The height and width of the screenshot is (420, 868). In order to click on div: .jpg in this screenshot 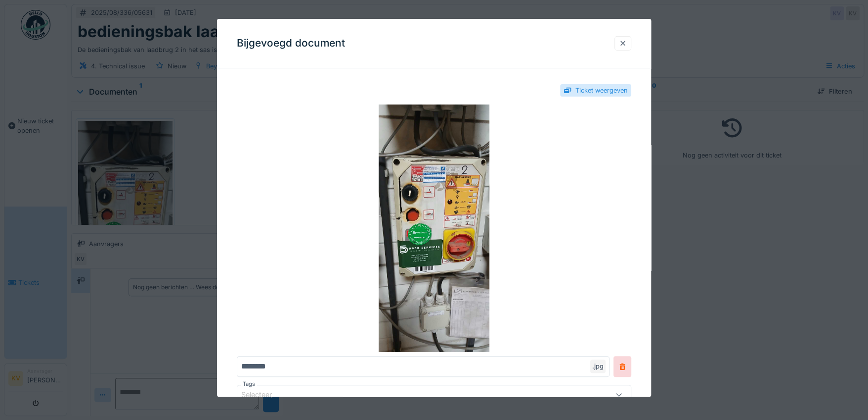, I will do `click(598, 366)`.